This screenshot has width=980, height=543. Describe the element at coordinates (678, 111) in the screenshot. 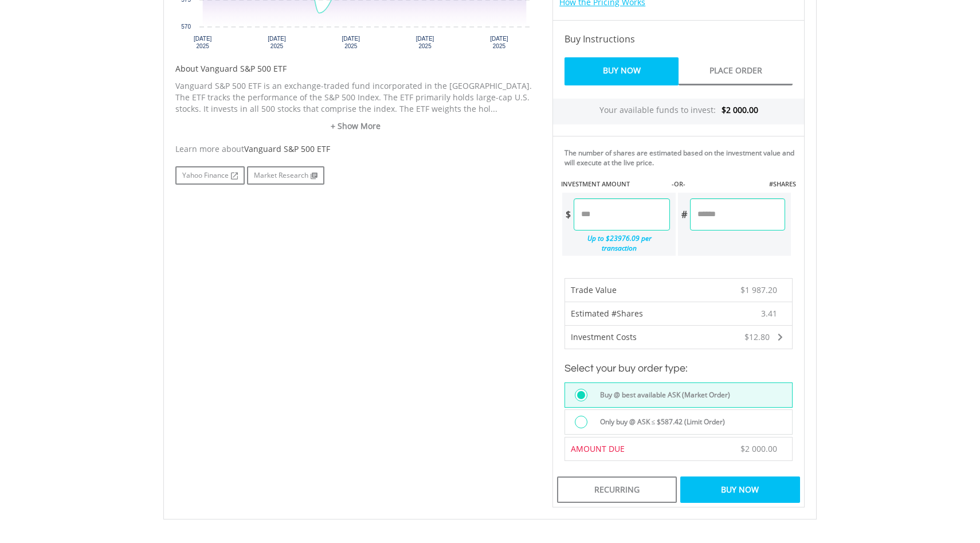

I see `div: Your available funds to invest:` at that location.